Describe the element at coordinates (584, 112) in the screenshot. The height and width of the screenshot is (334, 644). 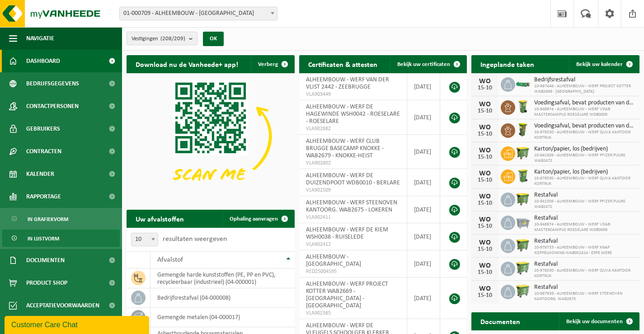
I see `span: 10-948974 - ALHEEMBOUW - WERF VDAB MASTERCAMPUS ROESELARE WDB0009` at that location.